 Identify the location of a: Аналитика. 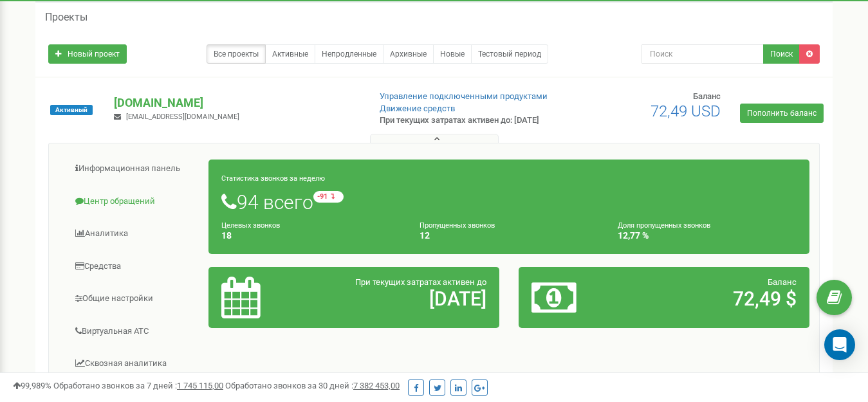
(134, 233).